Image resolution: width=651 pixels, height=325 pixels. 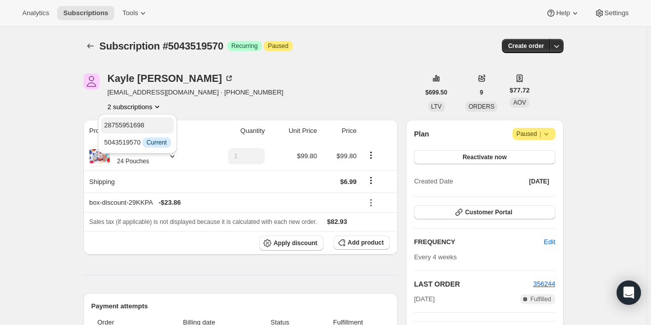 What do you see at coordinates (361, 243) in the screenshot?
I see `button: Add product` at bounding box center [361, 243].